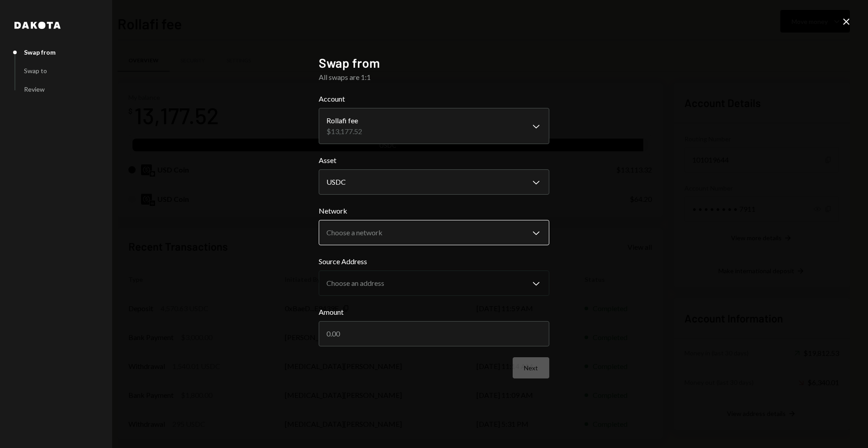 The height and width of the screenshot is (448, 868). What do you see at coordinates (40, 52) in the screenshot?
I see `div: Swap from` at bounding box center [40, 52].